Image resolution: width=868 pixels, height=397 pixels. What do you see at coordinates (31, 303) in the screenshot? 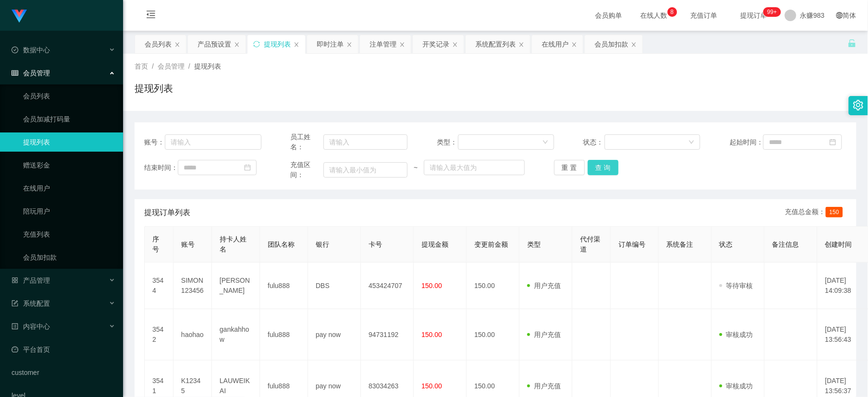
I see `span: 系统配置` at bounding box center [31, 303].